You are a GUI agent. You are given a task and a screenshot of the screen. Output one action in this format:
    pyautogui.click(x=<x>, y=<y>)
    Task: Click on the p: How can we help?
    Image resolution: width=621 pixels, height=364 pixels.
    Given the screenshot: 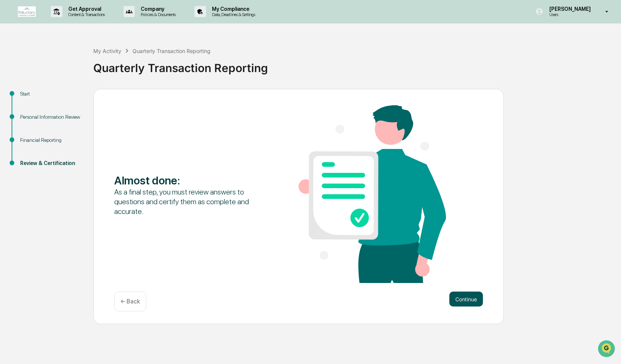 What is the action you would take?
    pyautogui.click(x=72, y=21)
    